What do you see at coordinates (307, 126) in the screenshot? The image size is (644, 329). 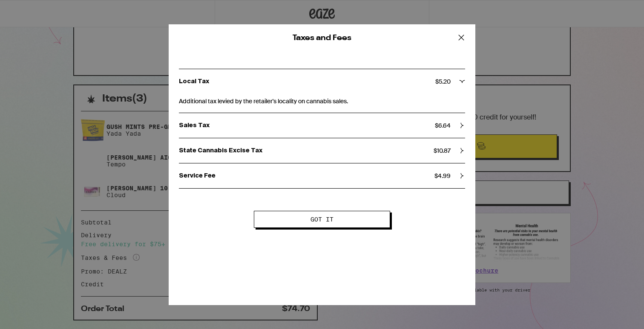 I see `p: Sales Tax` at bounding box center [307, 126].